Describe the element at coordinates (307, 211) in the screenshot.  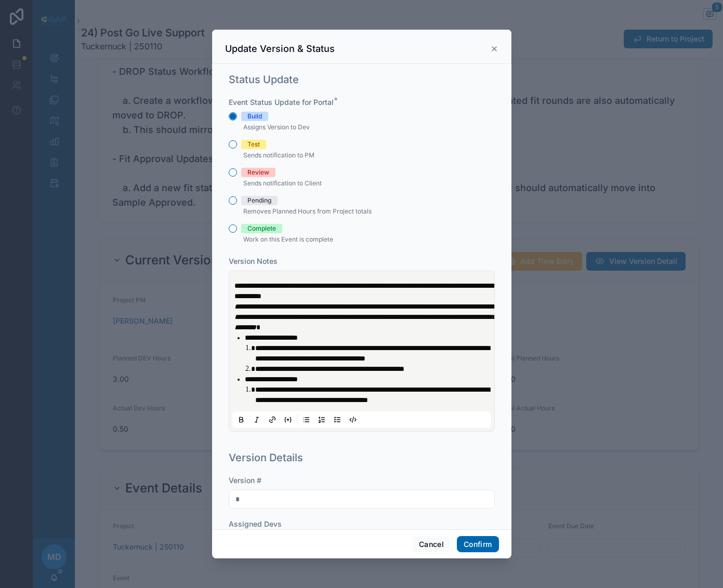
I see `span: Removes Planned Hours from Project totals` at that location.